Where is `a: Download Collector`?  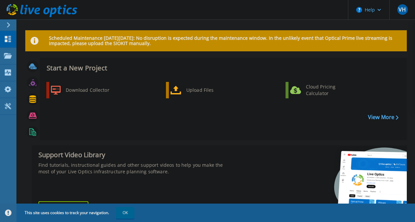
a: Download Collector is located at coordinates (80, 90).